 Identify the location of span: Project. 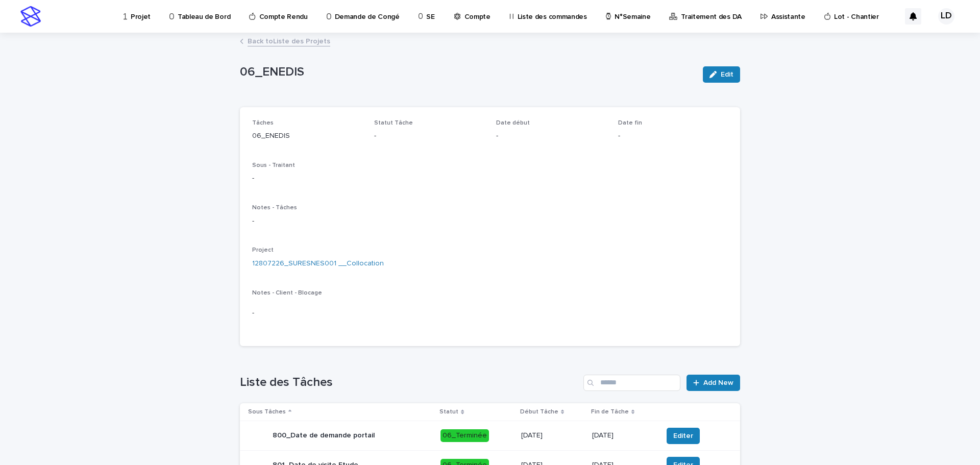
(263, 250).